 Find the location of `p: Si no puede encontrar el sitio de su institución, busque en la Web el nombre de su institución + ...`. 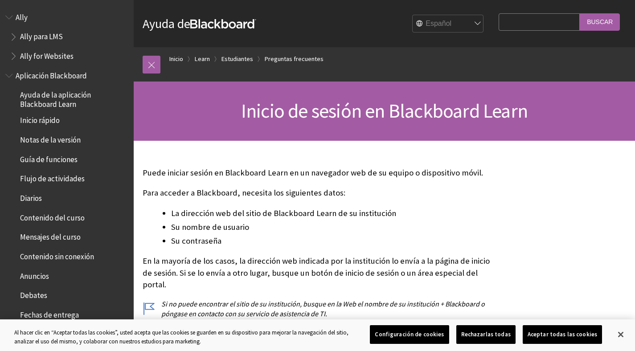

p: Si no puede encontrar el sitio de su institución, busque en la Web el nombre de su institución + ... is located at coordinates (318, 309).